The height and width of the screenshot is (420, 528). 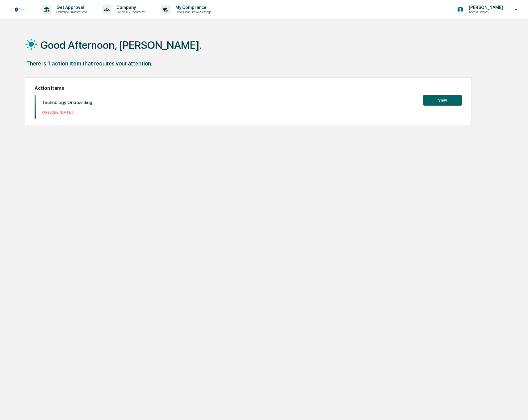 What do you see at coordinates (485, 12) in the screenshot?
I see `p: Access Persons` at bounding box center [485, 12].